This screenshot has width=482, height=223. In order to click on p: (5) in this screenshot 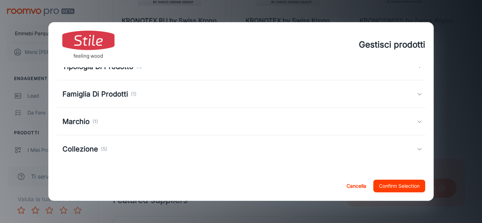, I will do `click(104, 149)`.